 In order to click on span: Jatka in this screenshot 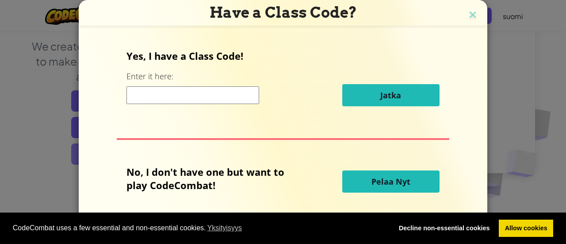, I will do `click(391, 95)`.